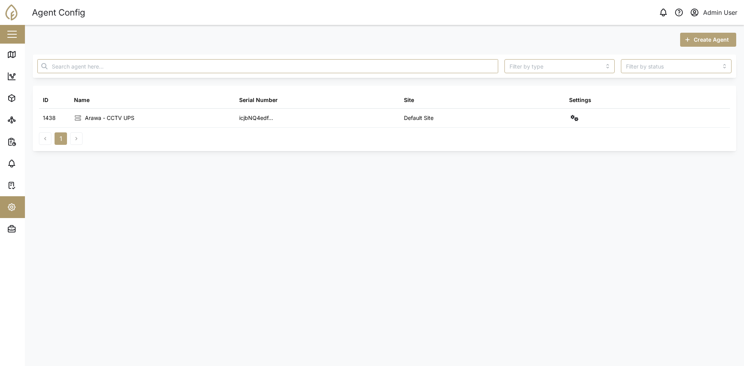  I want to click on div: Site, so click(409, 100).